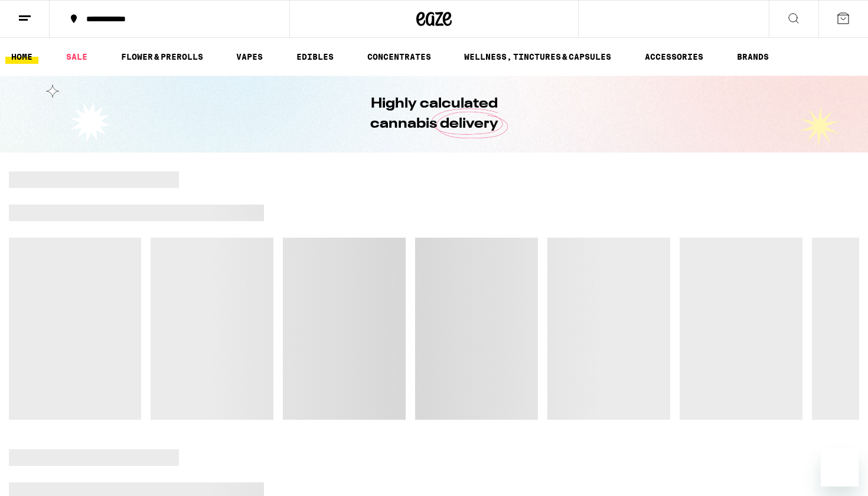 The width and height of the screenshot is (868, 496). What do you see at coordinates (249, 57) in the screenshot?
I see `a: VAPES` at bounding box center [249, 57].